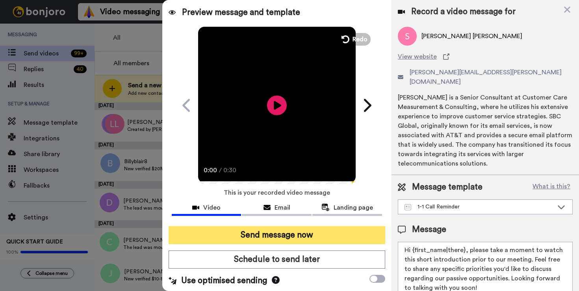 The width and height of the screenshot is (579, 291). What do you see at coordinates (277, 235) in the screenshot?
I see `button: Send message now` at bounding box center [277, 235].